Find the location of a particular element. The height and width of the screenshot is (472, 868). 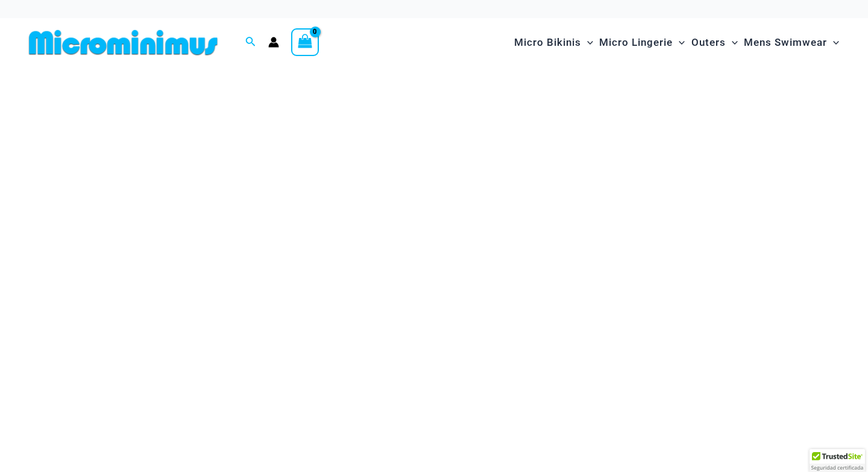

span: Outers is located at coordinates (709, 42).